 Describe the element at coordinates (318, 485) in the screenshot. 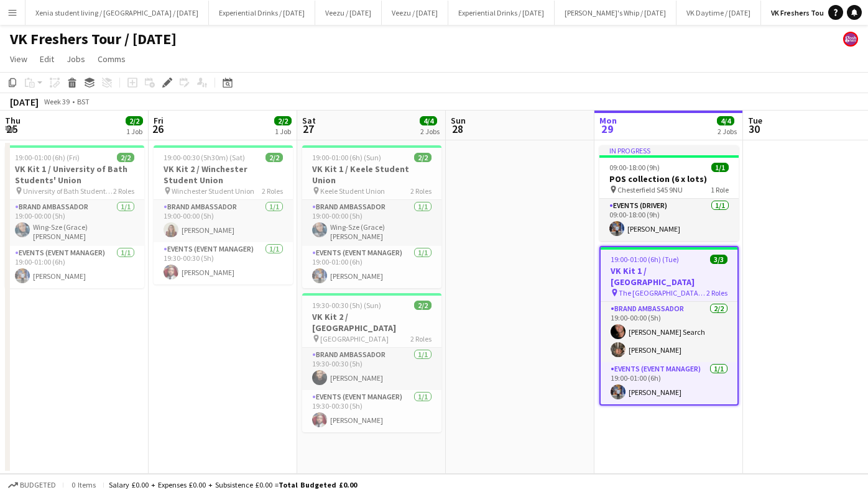

I see `span: Total Budgeted £0.00` at that location.